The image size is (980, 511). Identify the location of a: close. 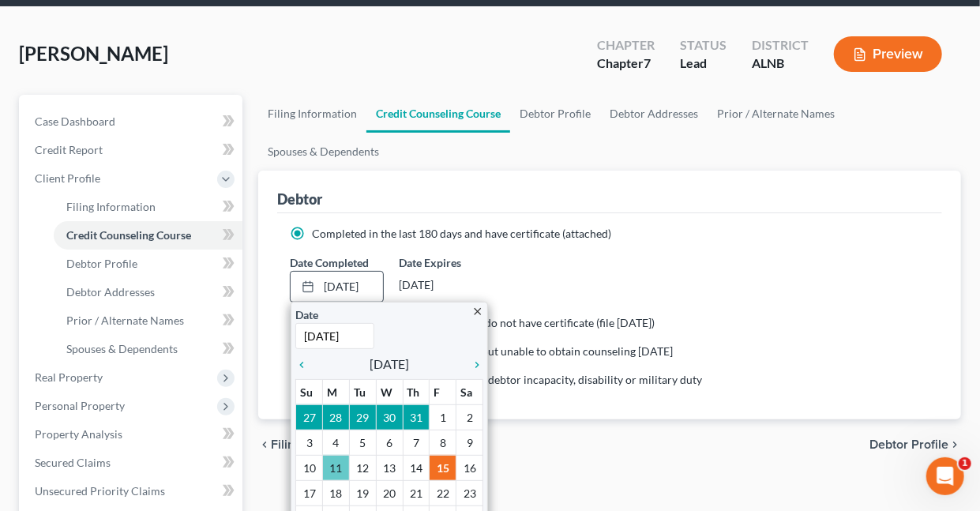
(477, 310).